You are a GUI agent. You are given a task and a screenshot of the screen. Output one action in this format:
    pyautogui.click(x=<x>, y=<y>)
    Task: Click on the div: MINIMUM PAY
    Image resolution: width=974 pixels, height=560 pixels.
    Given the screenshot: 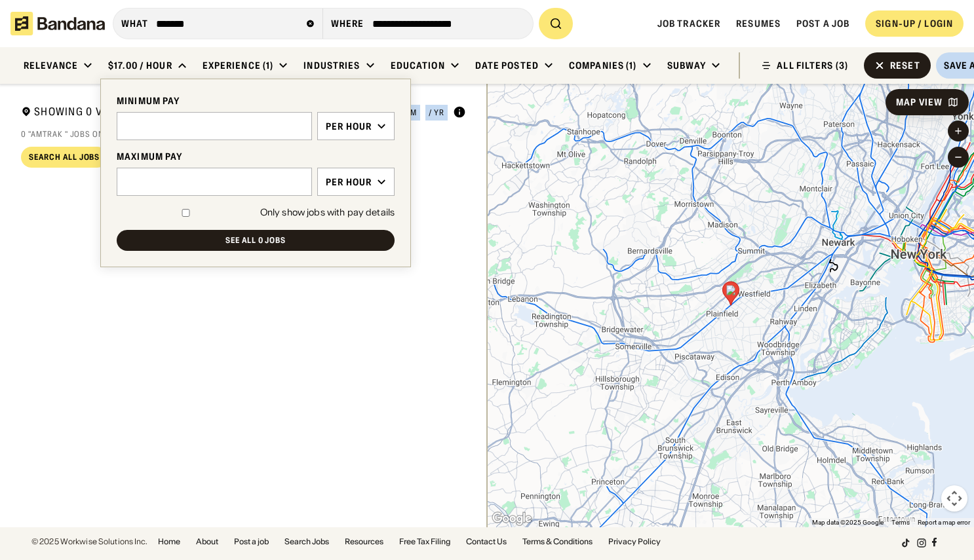 What is the action you would take?
    pyautogui.click(x=256, y=101)
    